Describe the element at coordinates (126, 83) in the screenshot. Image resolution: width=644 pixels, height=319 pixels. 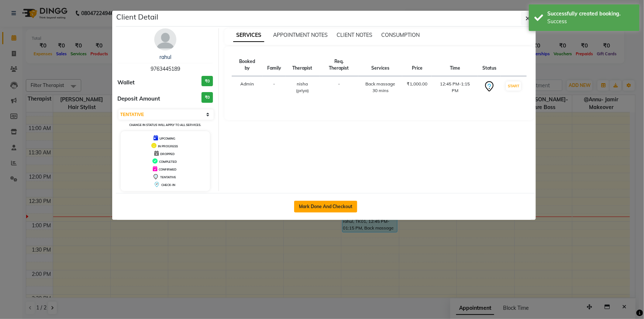
I see `span: Wallet` at that location.